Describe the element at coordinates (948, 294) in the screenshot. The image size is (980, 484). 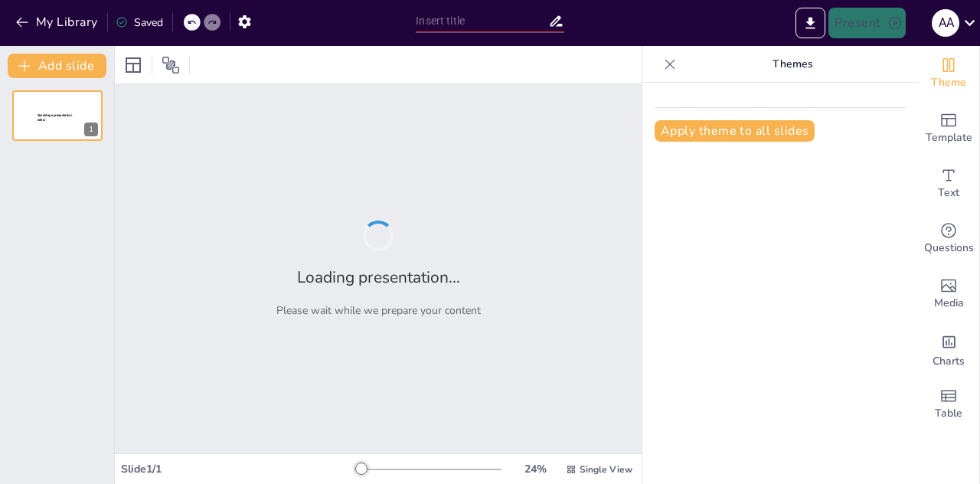
I see `div: Add images, graphics, shapes or video` at that location.